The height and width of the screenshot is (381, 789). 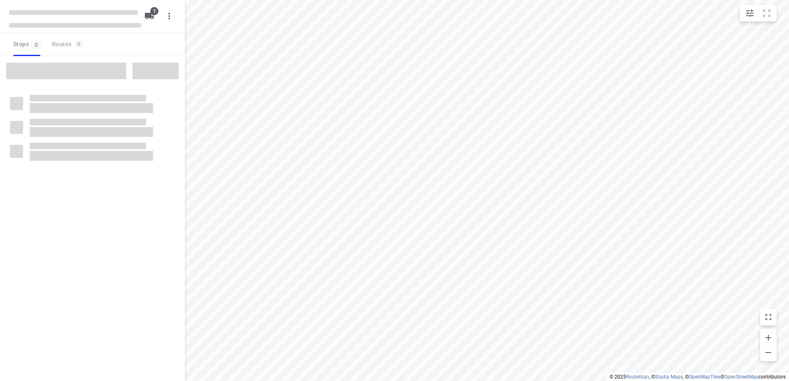 I want to click on a: Routetitan, so click(x=637, y=377).